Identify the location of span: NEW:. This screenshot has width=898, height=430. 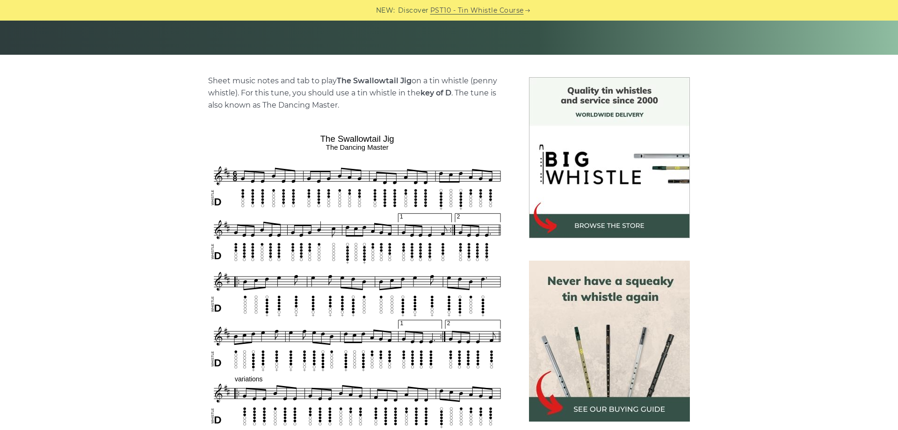
(385, 10).